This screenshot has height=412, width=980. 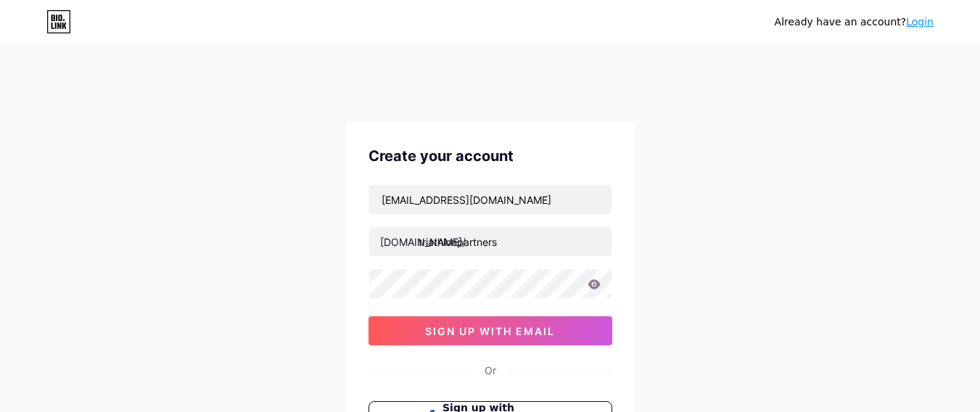 What do you see at coordinates (490, 199) in the screenshot?
I see `input: Email` at bounding box center [490, 199].